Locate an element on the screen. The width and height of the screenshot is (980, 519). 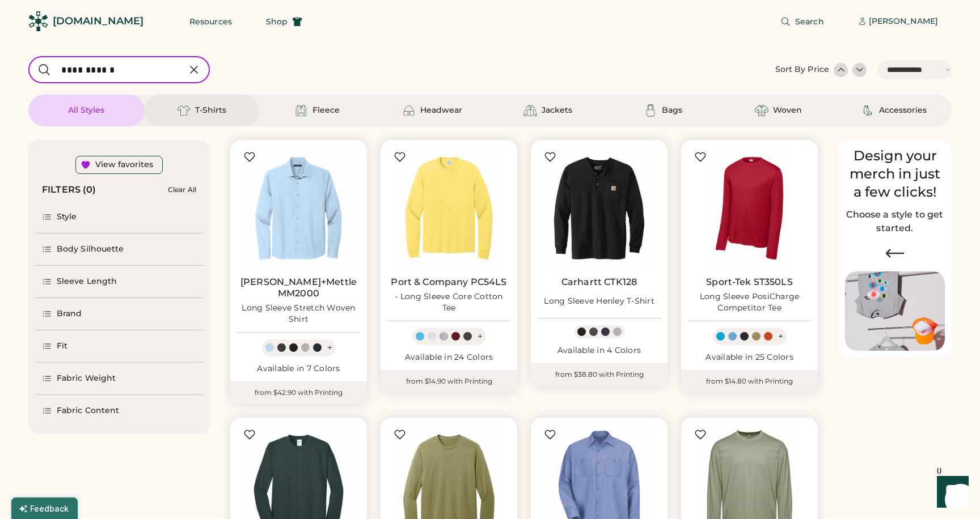
div: Bags is located at coordinates (672, 111).